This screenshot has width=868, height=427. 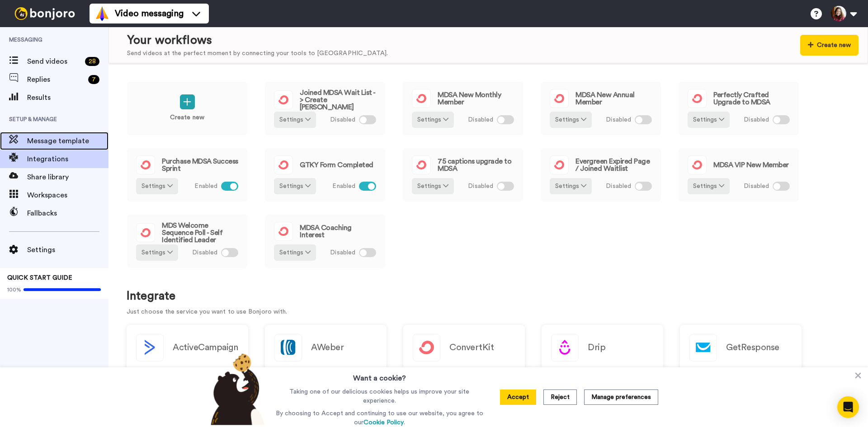 I want to click on span: MDS Welcome Sequence Poll - Self Identified Leader, so click(x=200, y=233).